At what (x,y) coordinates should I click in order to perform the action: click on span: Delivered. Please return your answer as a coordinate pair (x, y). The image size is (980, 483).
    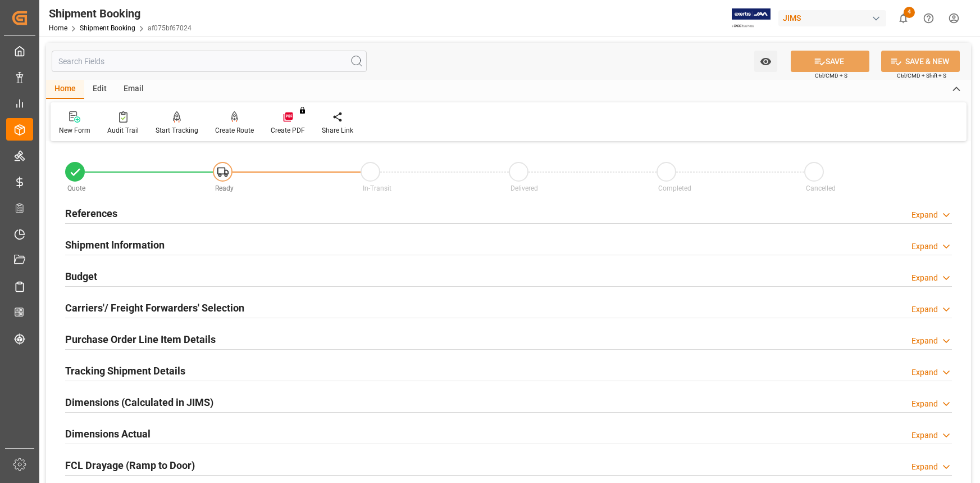
    Looking at the image, I should click on (524, 188).